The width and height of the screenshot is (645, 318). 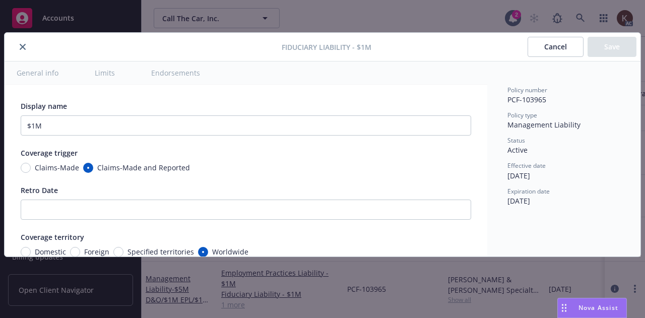 What do you see at coordinates (598, 307) in the screenshot?
I see `span: Nova Assist` at bounding box center [598, 307].